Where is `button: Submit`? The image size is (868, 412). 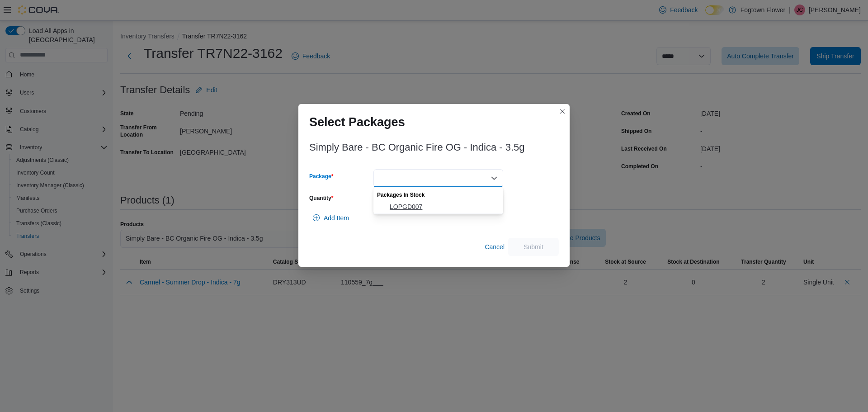 button: Submit is located at coordinates (533, 247).